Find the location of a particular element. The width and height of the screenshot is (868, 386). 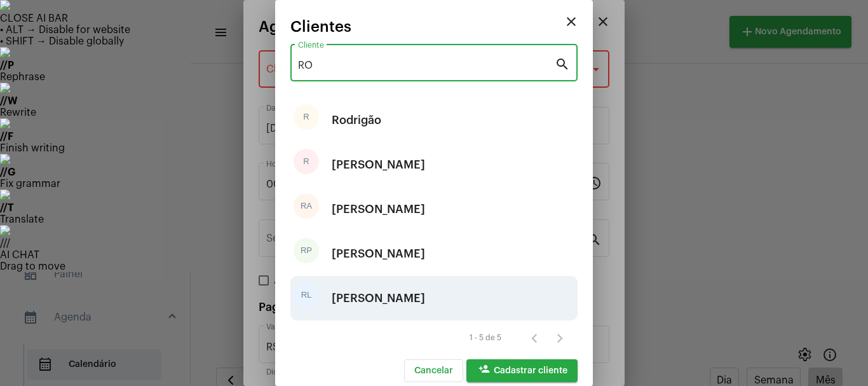

div: 1 - 5 de 5 is located at coordinates (485, 338).